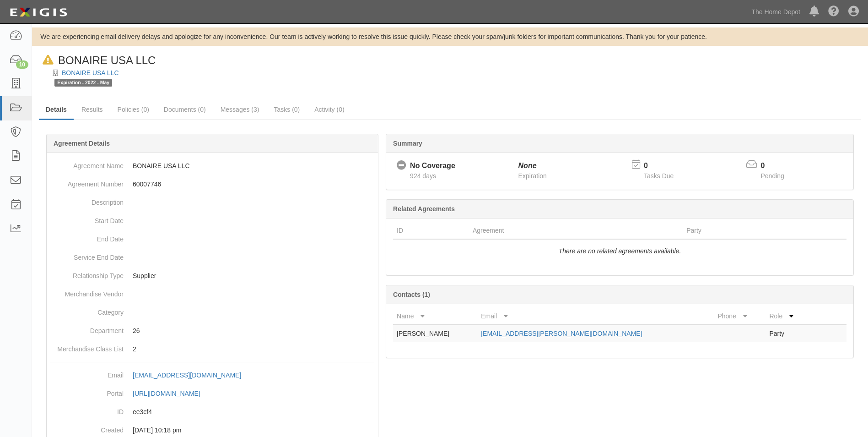 The height and width of the screenshot is (437, 868). I want to click on th: Role, so click(788, 315).